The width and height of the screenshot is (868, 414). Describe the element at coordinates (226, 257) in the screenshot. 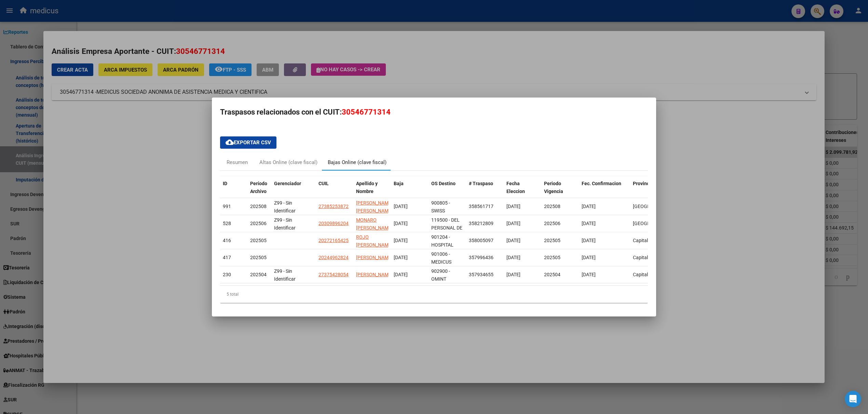

I see `span: 417` at that location.